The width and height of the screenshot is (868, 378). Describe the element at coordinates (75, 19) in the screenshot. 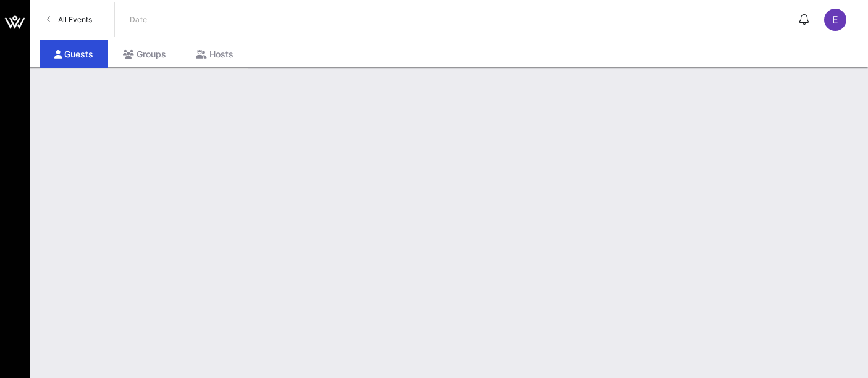

I see `span: All Events` at that location.